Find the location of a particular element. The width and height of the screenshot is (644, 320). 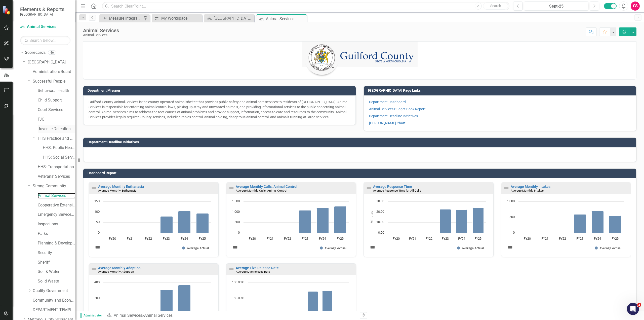

a: Average Monthly Intakes is located at coordinates (531, 187).